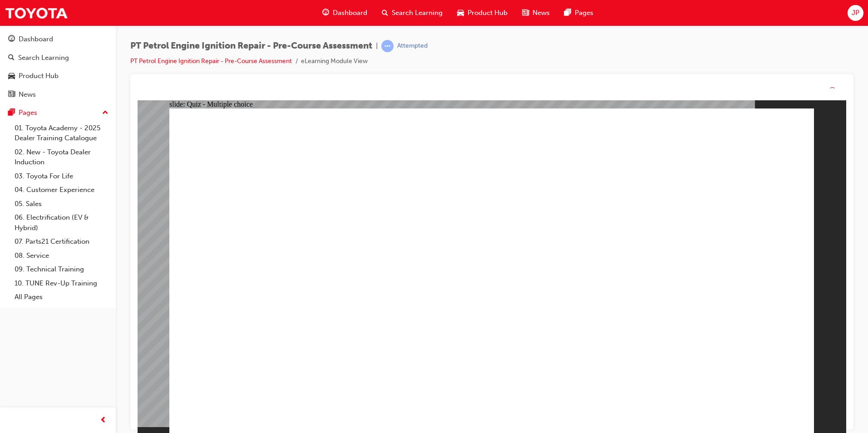 Image resolution: width=868 pixels, height=433 pixels. Describe the element at coordinates (28, 113) in the screenshot. I see `div: Pages` at that location.